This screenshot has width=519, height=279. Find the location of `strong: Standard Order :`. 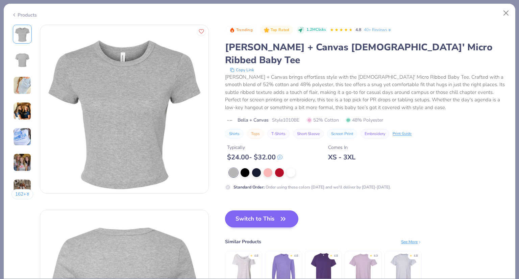

strong: Standard Order : is located at coordinates (249, 187).